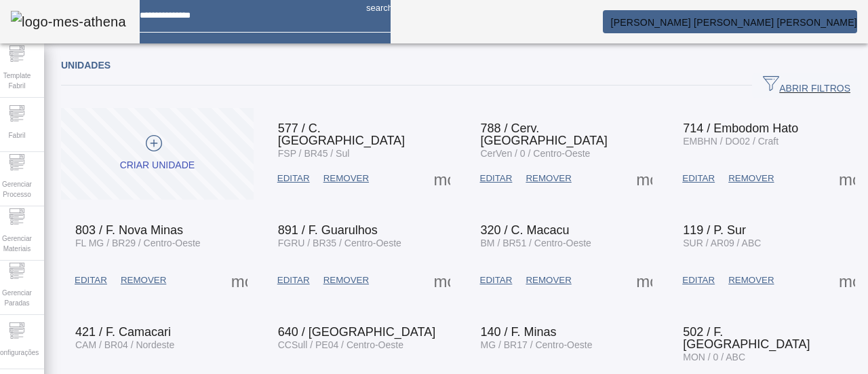 The image size is (868, 374). What do you see at coordinates (806, 86) in the screenshot?
I see `button: ABRIR FILTROS` at bounding box center [806, 86].